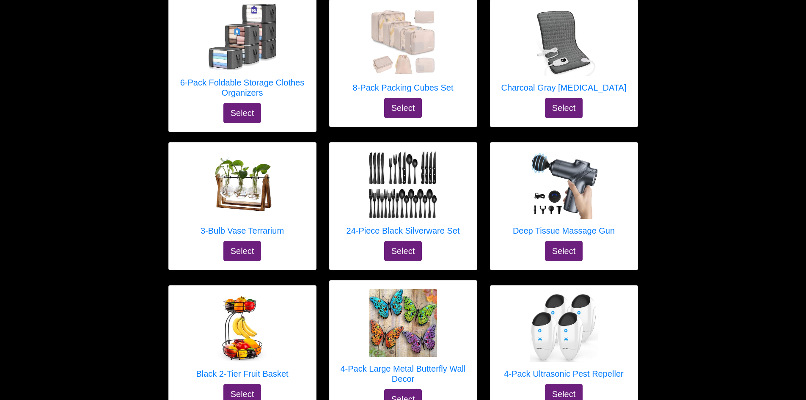 The height and width of the screenshot is (400, 806). What do you see at coordinates (243, 185) in the screenshot?
I see `img: 3-Bulb Vase Terrarium` at bounding box center [243, 185].